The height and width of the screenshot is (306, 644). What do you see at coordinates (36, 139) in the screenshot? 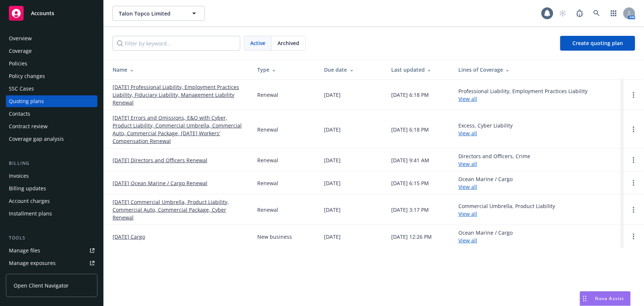
I see `div: Coverage gap analysis` at bounding box center [36, 139].